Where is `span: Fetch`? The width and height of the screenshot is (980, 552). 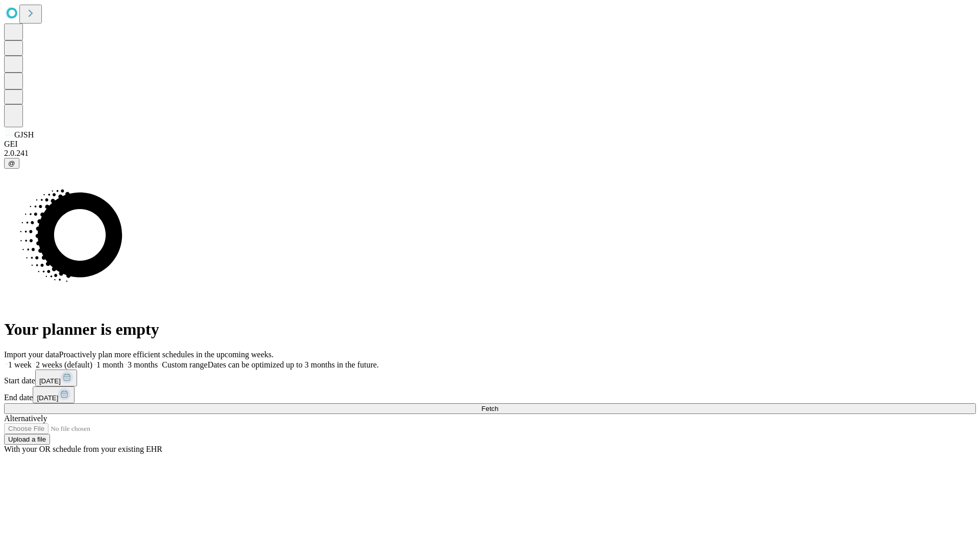 span: Fetch is located at coordinates (490, 408).